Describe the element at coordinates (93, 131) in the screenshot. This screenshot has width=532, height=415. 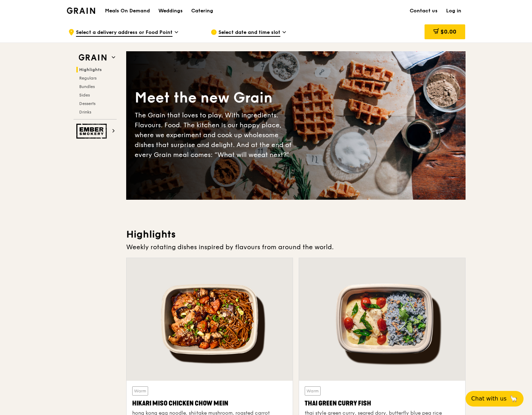
I see `img: Ember Smokery web logo` at that location.